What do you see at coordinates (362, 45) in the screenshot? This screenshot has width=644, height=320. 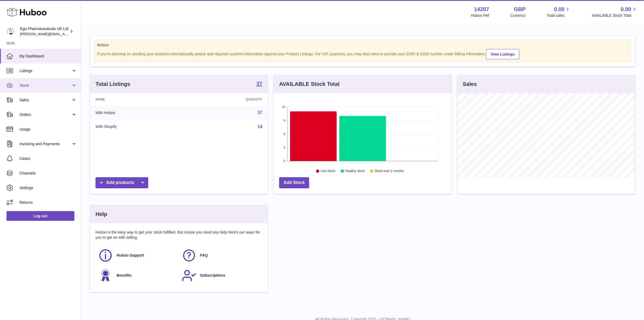 I see `strong: Notice` at bounding box center [362, 45].